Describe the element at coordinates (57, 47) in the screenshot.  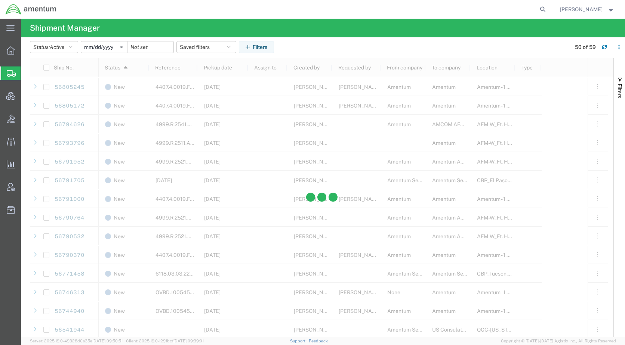
I see `span: Active` at that location.